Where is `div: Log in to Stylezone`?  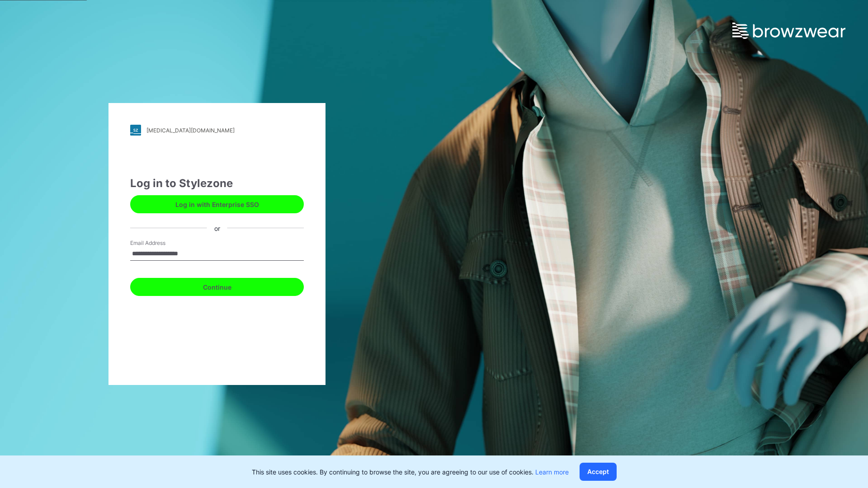
div: Log in to Stylezone is located at coordinates (217, 183).